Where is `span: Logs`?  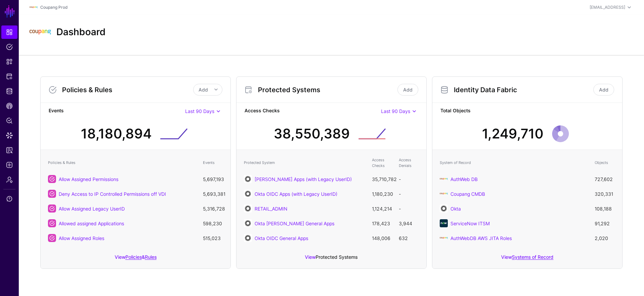
span: Logs is located at coordinates (9, 165).